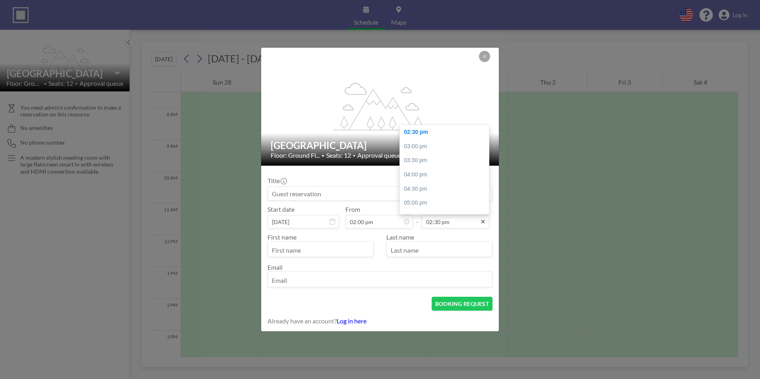  What do you see at coordinates (446, 147) in the screenshot?
I see `div: 03:00 pm` at bounding box center [446, 147].